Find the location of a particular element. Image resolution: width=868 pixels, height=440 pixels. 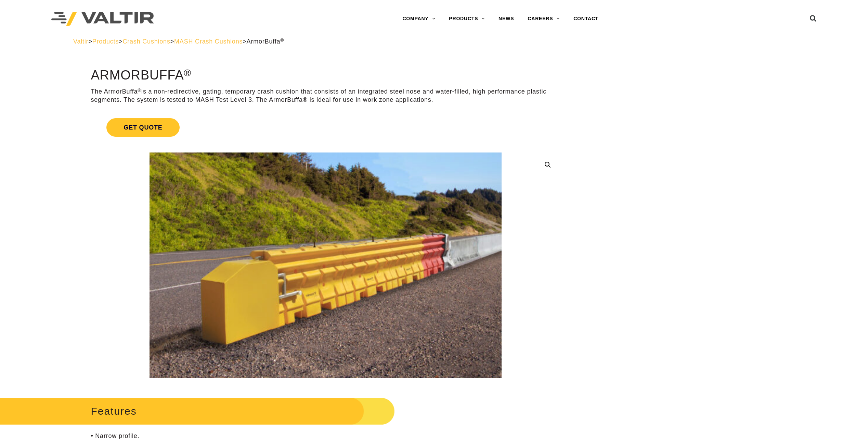

a: Crash Cushions is located at coordinates (146, 41).